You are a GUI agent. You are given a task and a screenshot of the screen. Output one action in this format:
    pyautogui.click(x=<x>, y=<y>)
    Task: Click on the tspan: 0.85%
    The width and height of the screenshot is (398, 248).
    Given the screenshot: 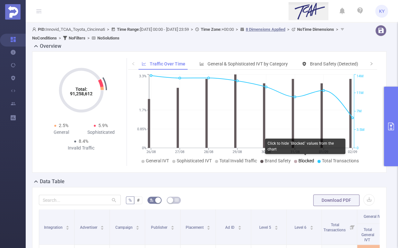 What is the action you would take?
    pyautogui.click(x=142, y=129)
    